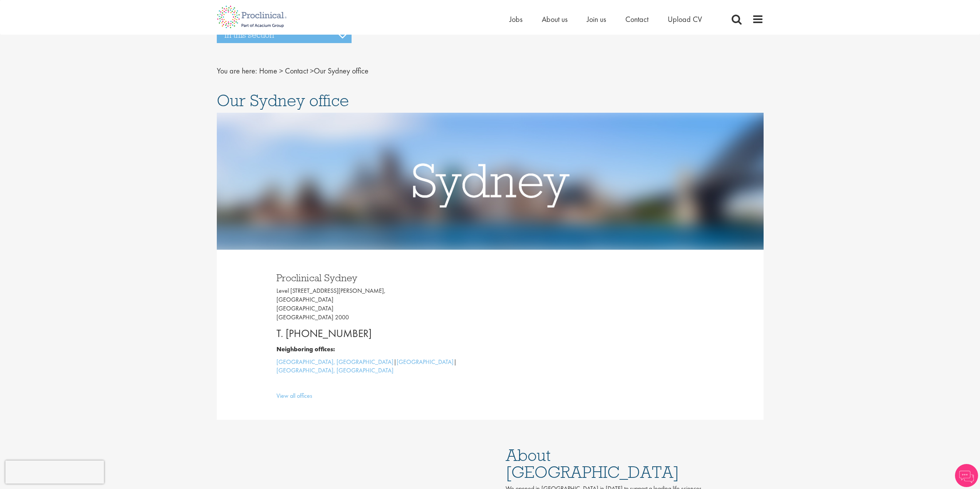 This screenshot has width=980, height=489. Describe the element at coordinates (555, 19) in the screenshot. I see `span: About us` at that location.